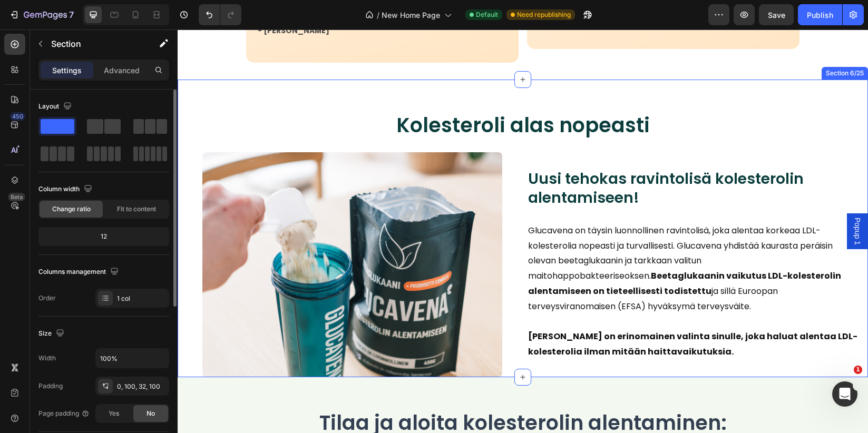 The image size is (868, 433). I want to click on h2: Kolesteroli alas nopeasti, so click(345, 96).